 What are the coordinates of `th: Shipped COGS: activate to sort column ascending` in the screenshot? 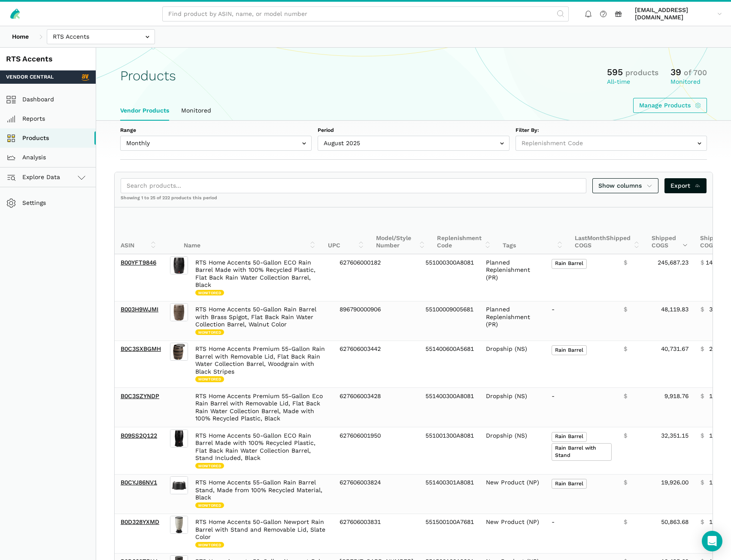 It's located at (670, 231).